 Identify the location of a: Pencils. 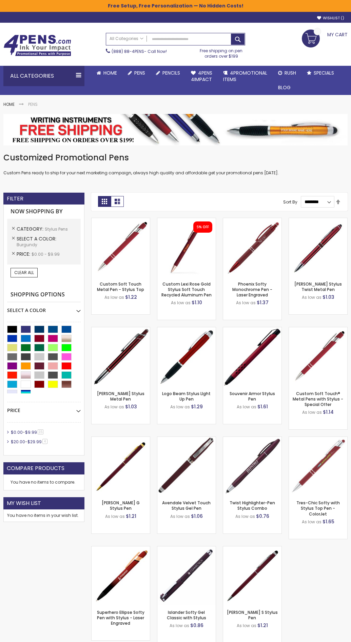
(168, 73).